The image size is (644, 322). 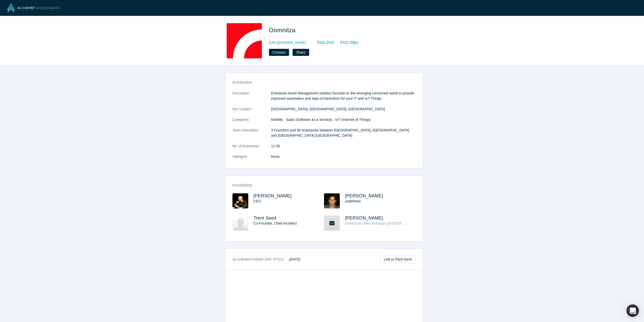 I want to click on span: Mobility · SaaS (Software as a Service) · IoT (Internet of Things), so click(x=321, y=120).